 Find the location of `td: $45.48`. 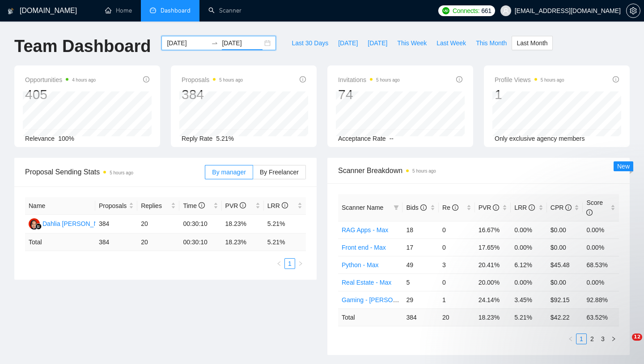

td: $45.48 is located at coordinates (565, 265).